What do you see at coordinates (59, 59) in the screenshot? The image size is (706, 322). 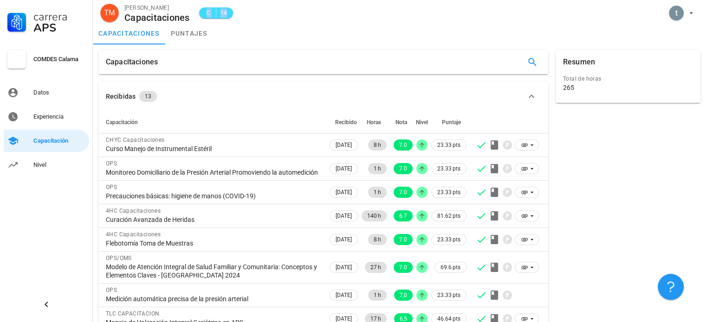 I see `div: COMDES Calama` at bounding box center [59, 59].